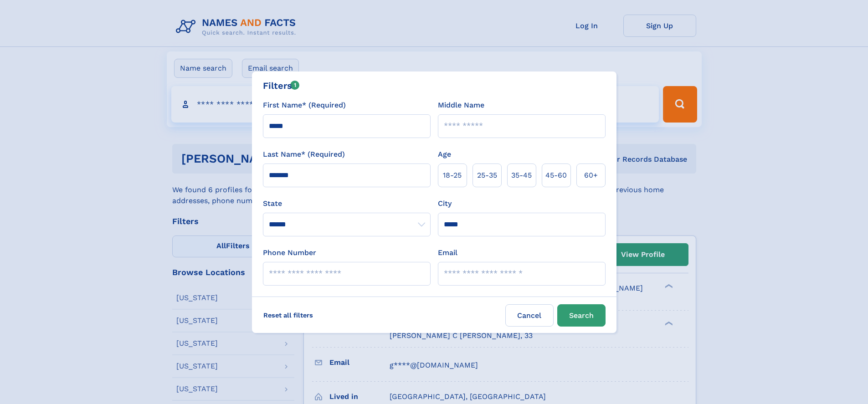 The height and width of the screenshot is (404, 868). Describe the element at coordinates (347, 204) in the screenshot. I see `label: State` at that location.